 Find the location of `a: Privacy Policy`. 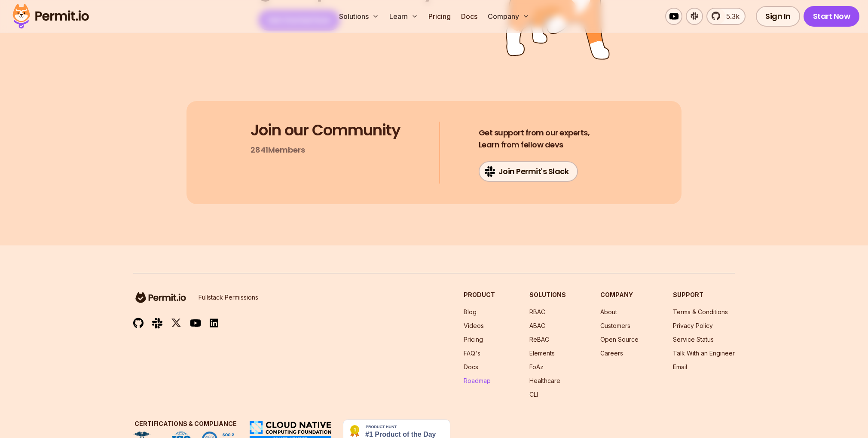

a: Privacy Policy is located at coordinates (692, 326).